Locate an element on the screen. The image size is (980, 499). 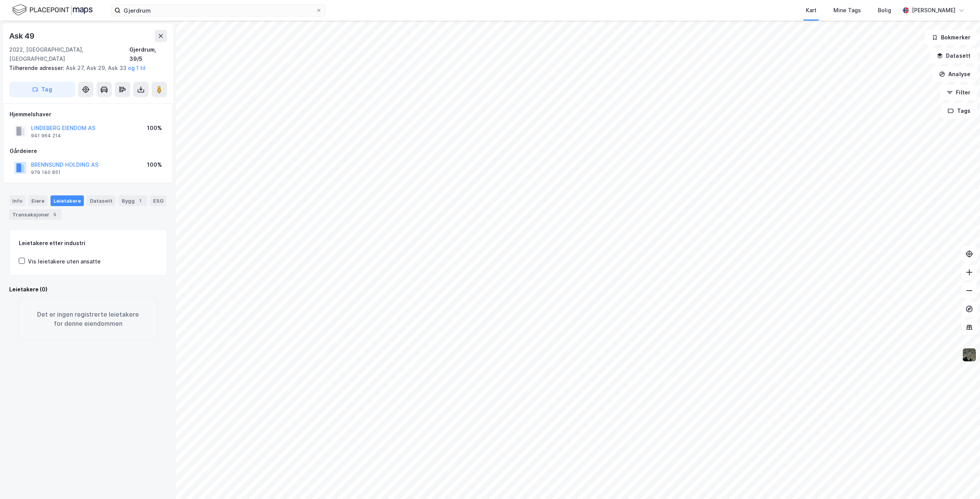
button: Tags is located at coordinates (958, 111).